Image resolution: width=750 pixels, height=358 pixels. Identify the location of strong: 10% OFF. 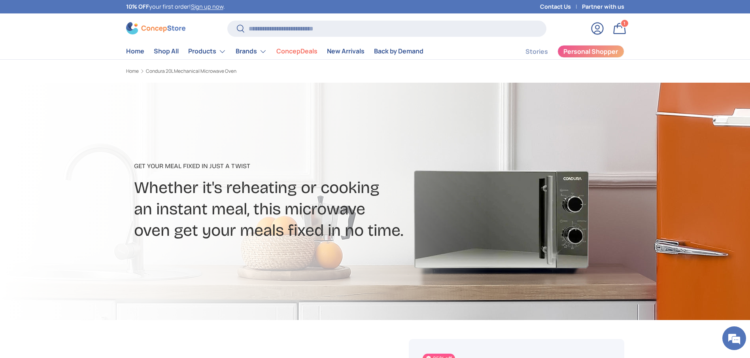
(138, 6).